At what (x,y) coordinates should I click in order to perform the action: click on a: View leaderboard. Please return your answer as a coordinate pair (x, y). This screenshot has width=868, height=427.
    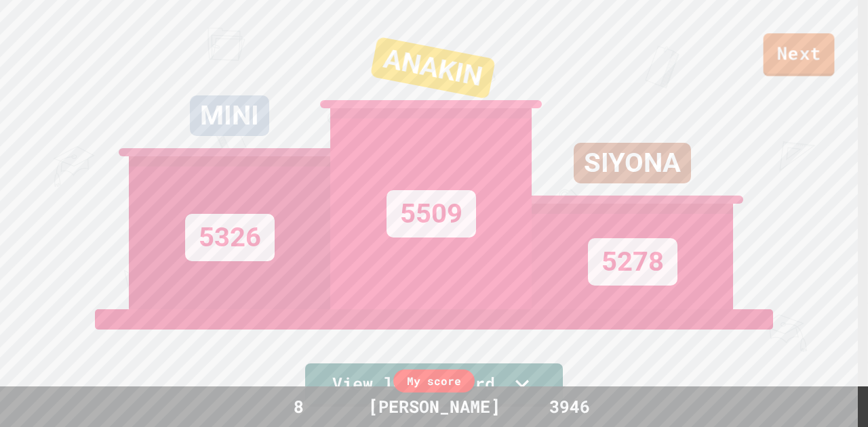
    Looking at the image, I should click on (434, 386).